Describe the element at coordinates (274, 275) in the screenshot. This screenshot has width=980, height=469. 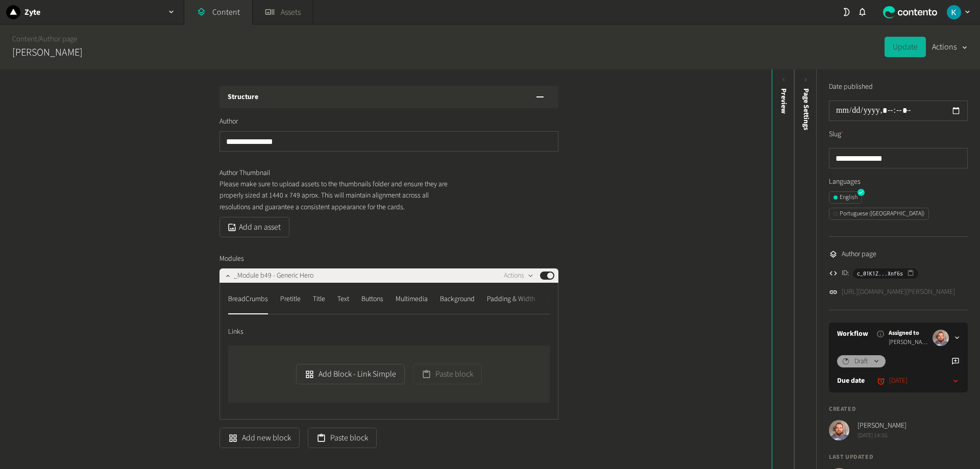
I see `span: _Module b49 - Generic Hero` at that location.